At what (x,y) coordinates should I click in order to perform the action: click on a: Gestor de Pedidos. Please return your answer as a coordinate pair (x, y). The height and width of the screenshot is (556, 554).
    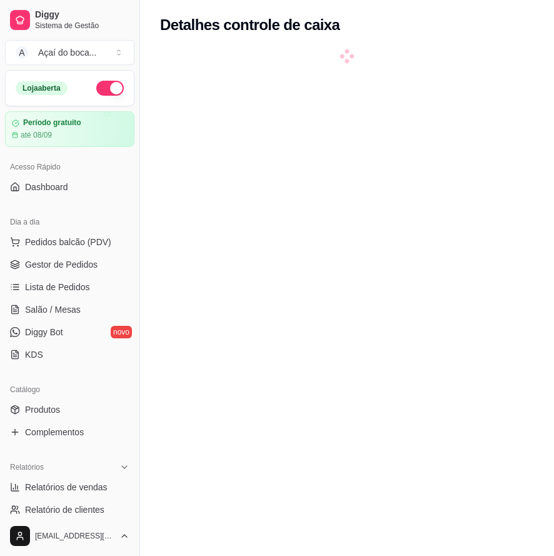
    Looking at the image, I should click on (69, 265).